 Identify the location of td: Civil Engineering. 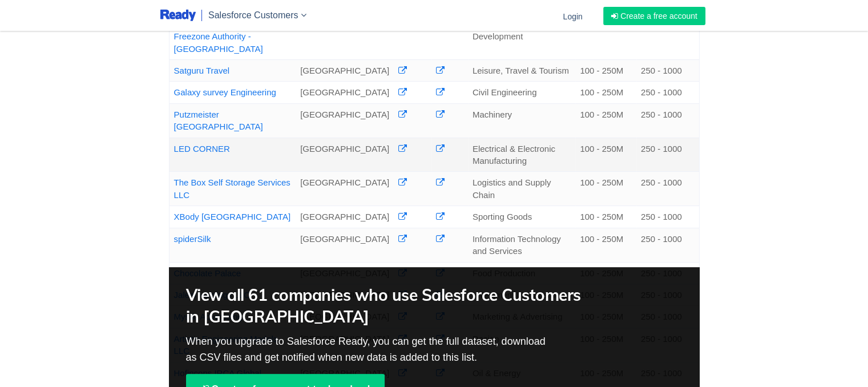
(522, 93).